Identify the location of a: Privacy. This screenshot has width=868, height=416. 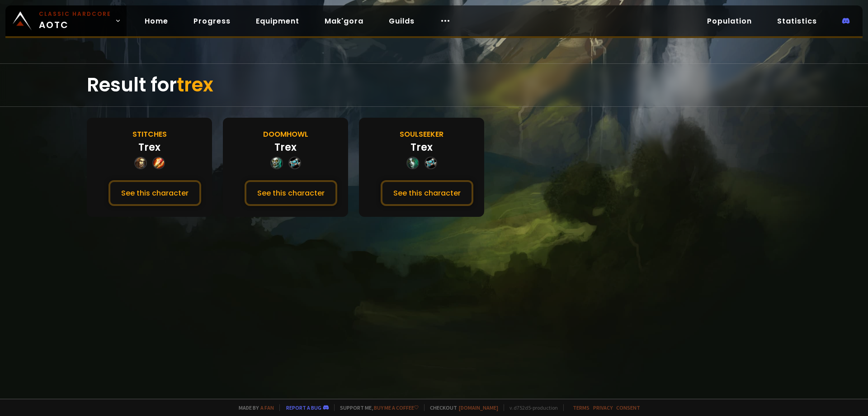
(602, 407).